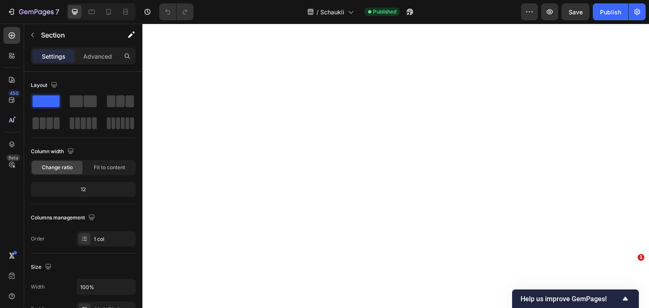 The height and width of the screenshot is (308, 649). Describe the element at coordinates (64, 218) in the screenshot. I see `div: Columns management` at that location.